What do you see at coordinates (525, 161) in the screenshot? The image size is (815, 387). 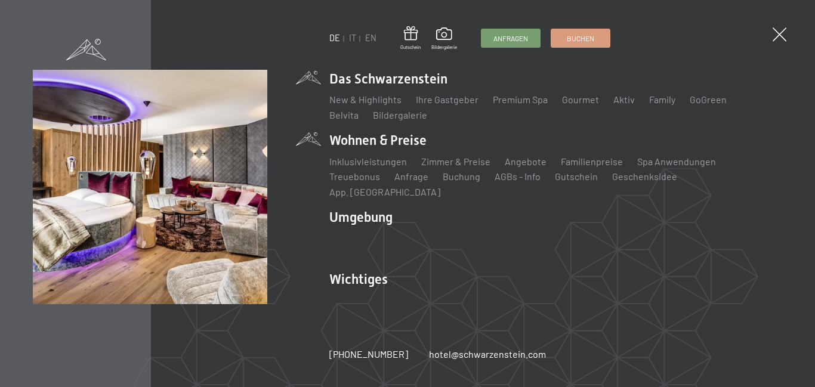 I see `a: Angebote` at bounding box center [525, 161].